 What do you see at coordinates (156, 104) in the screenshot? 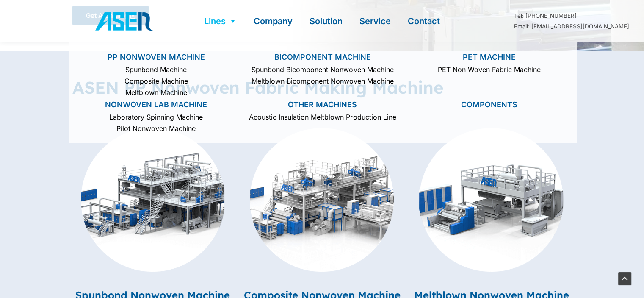
I see `a: Nonwoven Lab Machine` at bounding box center [156, 104].